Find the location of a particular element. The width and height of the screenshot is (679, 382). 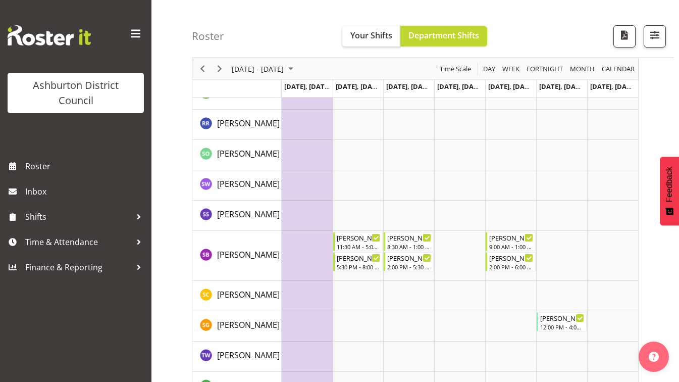

div: 8:30 AM - 1:00 PM is located at coordinates (409, 246).